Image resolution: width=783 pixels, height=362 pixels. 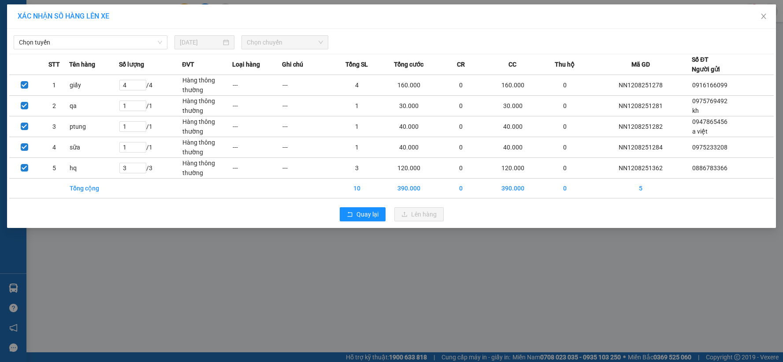 I want to click on span: 0916166099, so click(x=710, y=85).